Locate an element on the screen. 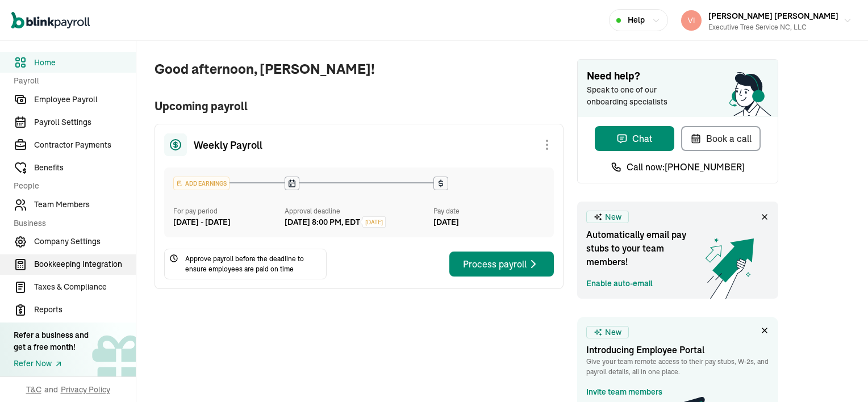  button: Process payroll is located at coordinates (501, 264).